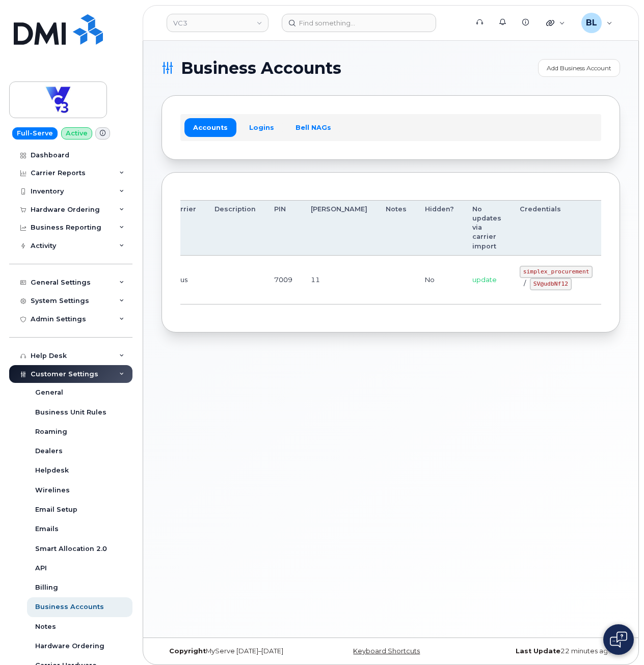 The image size is (644, 665). What do you see at coordinates (556, 272) in the screenshot?
I see `code: simplex_procurement` at bounding box center [556, 272].